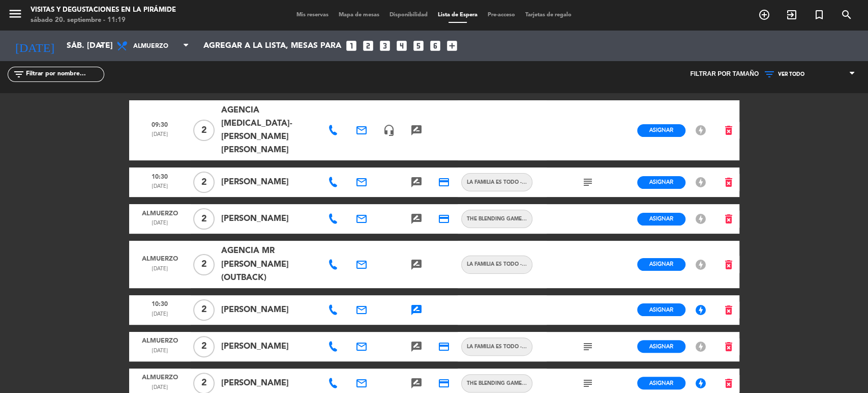 The height and width of the screenshot is (393, 868). I want to click on span: 09:30, so click(160, 117).